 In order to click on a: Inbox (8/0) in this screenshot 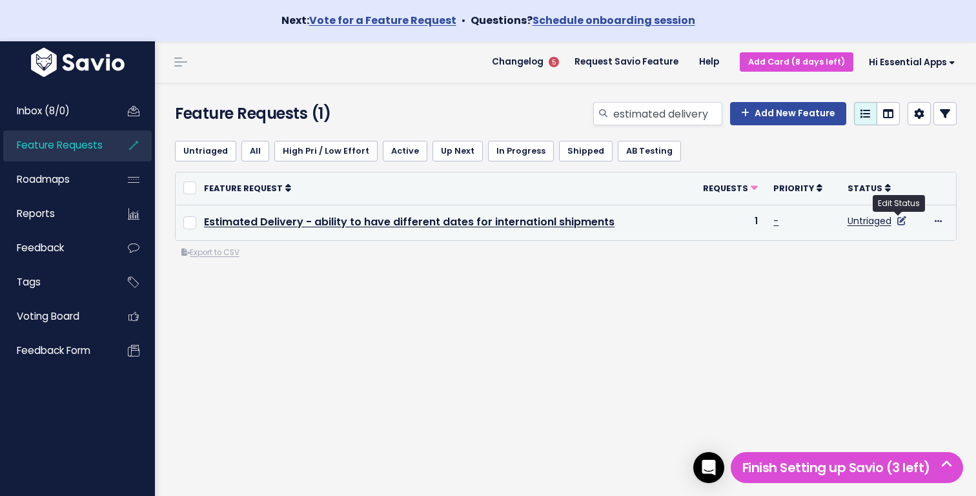, I will do `click(55, 111)`.